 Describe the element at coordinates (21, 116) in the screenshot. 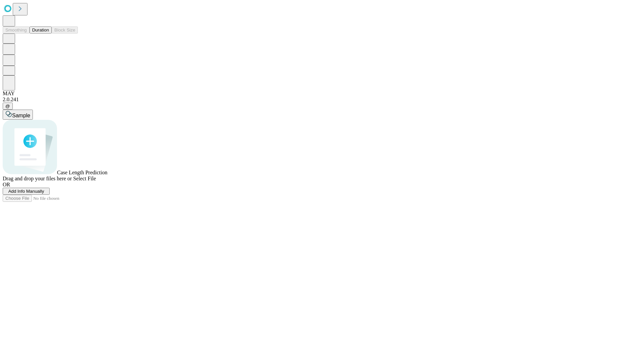

I see `span: Sample` at that location.